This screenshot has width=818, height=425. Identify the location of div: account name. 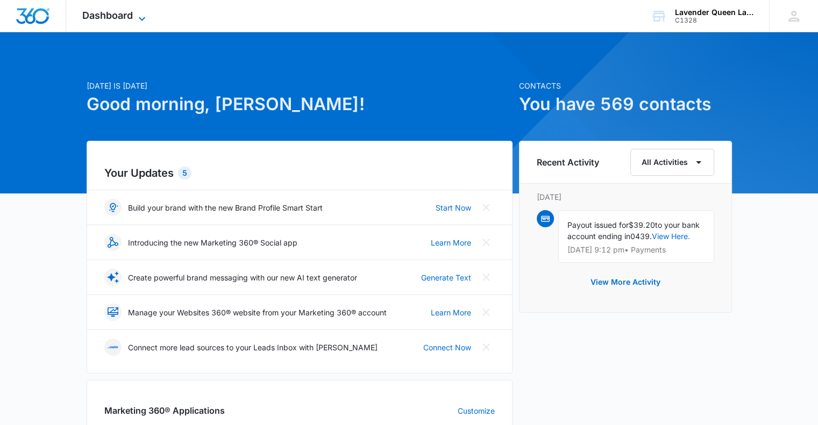
(714, 12).